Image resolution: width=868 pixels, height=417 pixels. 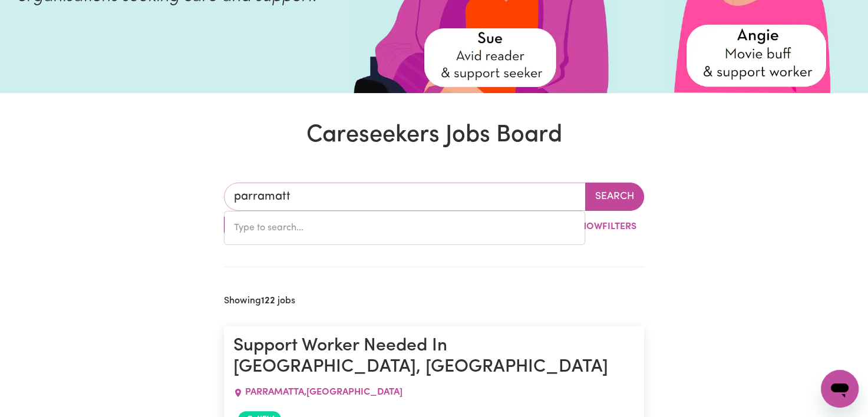 I want to click on button: ShowFilters, so click(x=598, y=227).